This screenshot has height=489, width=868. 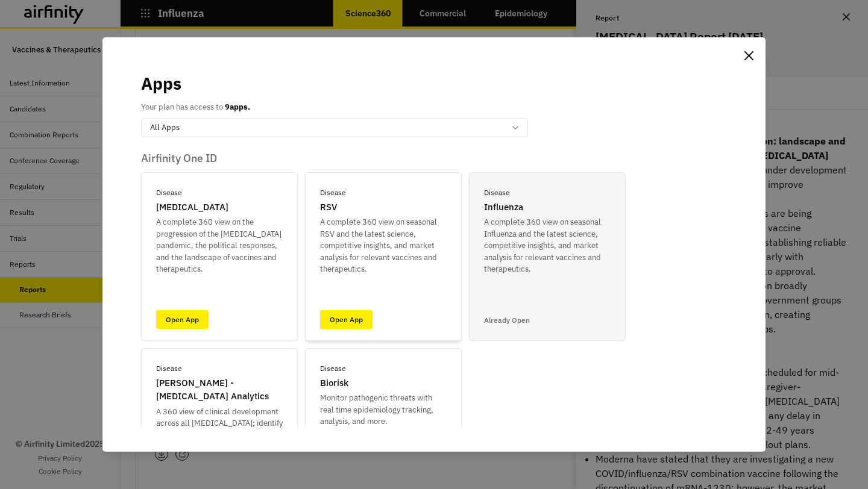 What do you see at coordinates (383, 245) in the screenshot?
I see `p: A complete 360 view on seasonal RSV and the latest science, competitive insights, and market anal...` at bounding box center [383, 245].